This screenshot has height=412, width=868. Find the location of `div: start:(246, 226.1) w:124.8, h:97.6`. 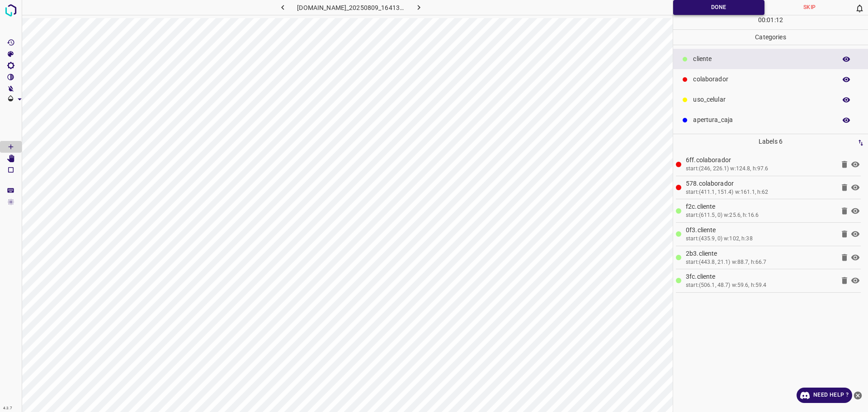

div: start:(246, 226.1) w:124.8, h:97.6 is located at coordinates (760, 169).